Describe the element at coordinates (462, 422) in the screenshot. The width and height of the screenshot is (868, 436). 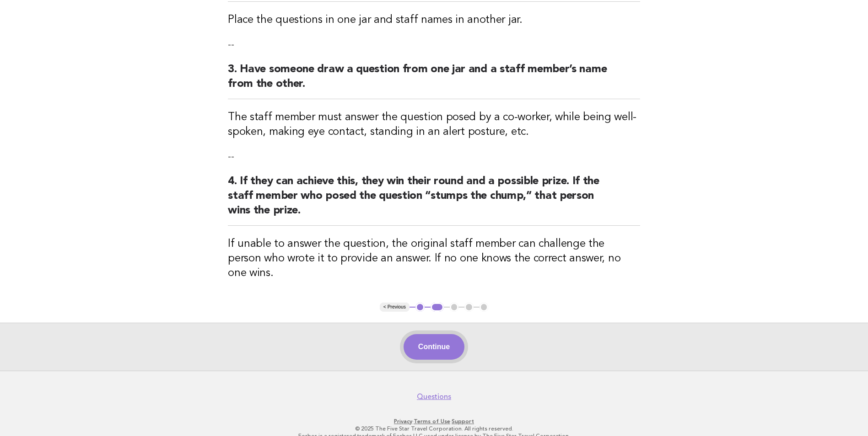
I see `a: Support` at that location.